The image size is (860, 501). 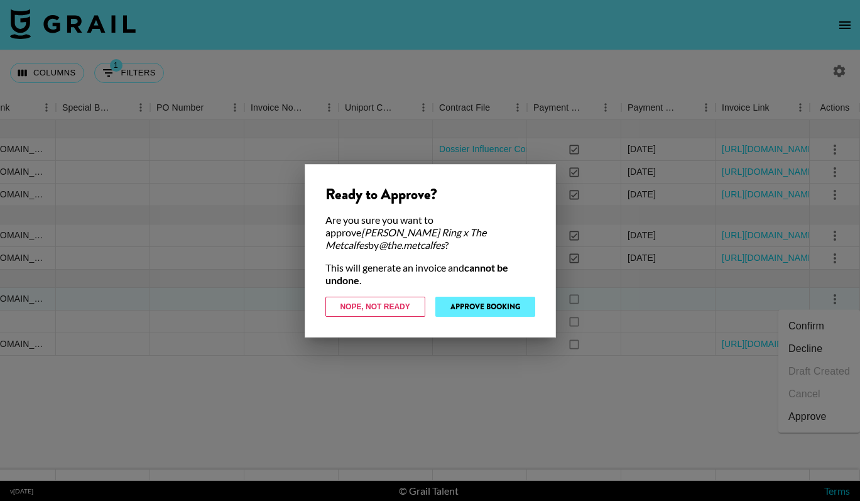 What do you see at coordinates (430, 194) in the screenshot?
I see `div: Ready to Approve?` at bounding box center [430, 194].